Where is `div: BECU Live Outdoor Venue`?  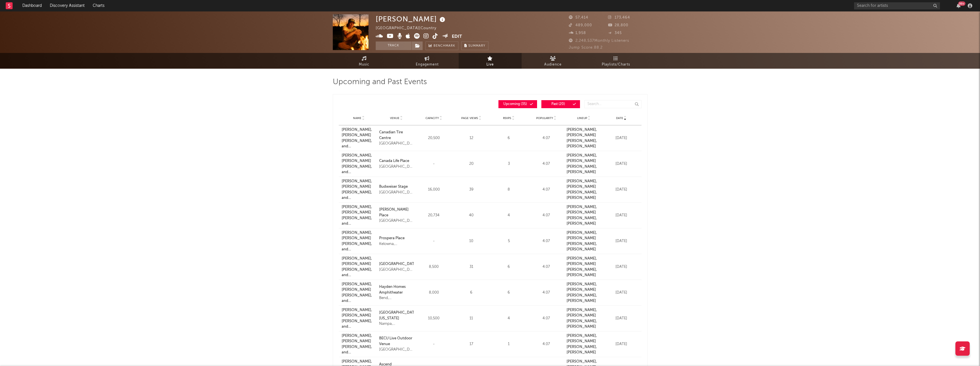
div: BECU Live Outdoor Venue is located at coordinates (396, 341).